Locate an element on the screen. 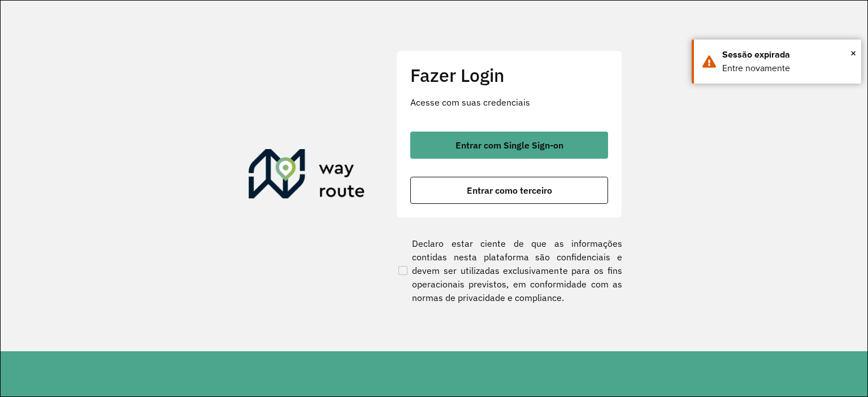 The image size is (868, 397). div: Entre novamente is located at coordinates (787, 68).